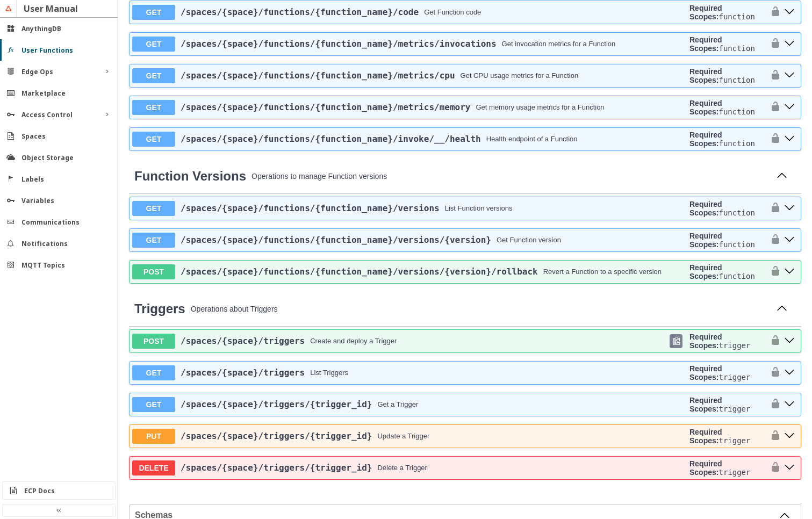 This screenshot has height=519, width=812. I want to click on div: Get CPU usage metrics for a Function, so click(519, 75).